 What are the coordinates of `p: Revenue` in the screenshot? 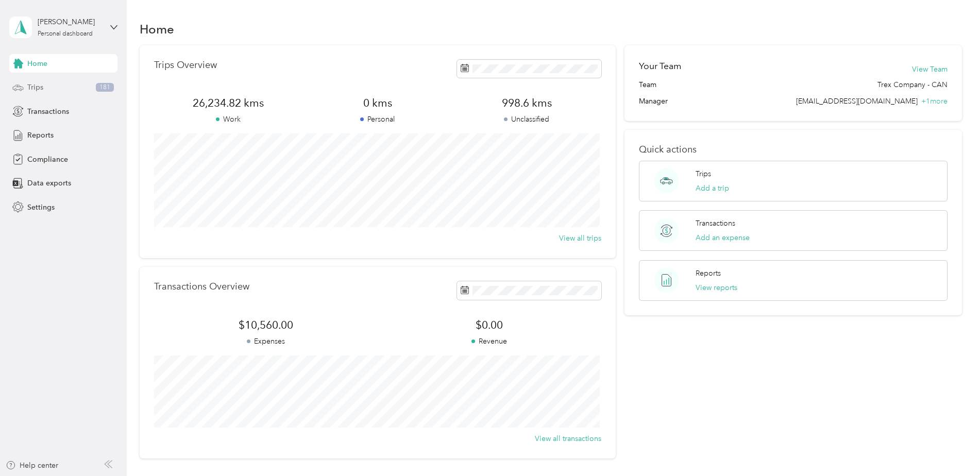 It's located at (490, 341).